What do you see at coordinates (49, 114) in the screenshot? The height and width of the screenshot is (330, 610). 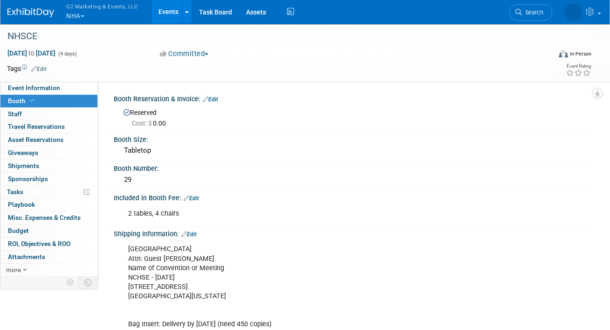 I see `a: Staff` at bounding box center [49, 114].